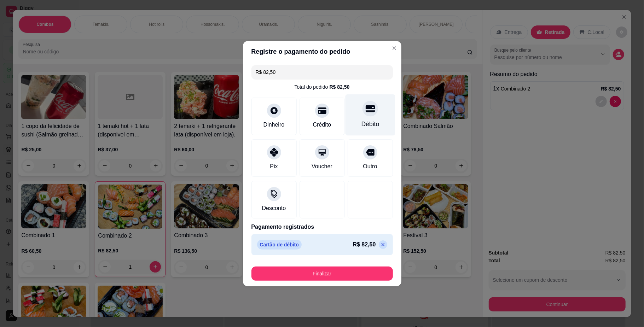 The image size is (644, 327). I want to click on div: Total do pedido, so click(322, 87).